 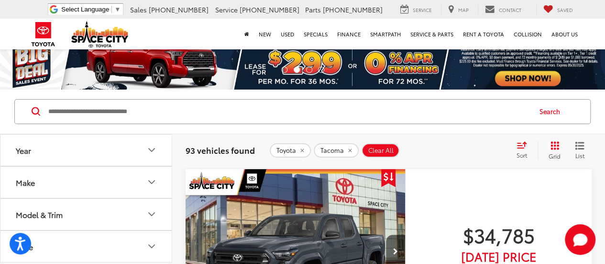 What do you see at coordinates (484, 34) in the screenshot?
I see `a: Rent a Toyota` at bounding box center [484, 34].